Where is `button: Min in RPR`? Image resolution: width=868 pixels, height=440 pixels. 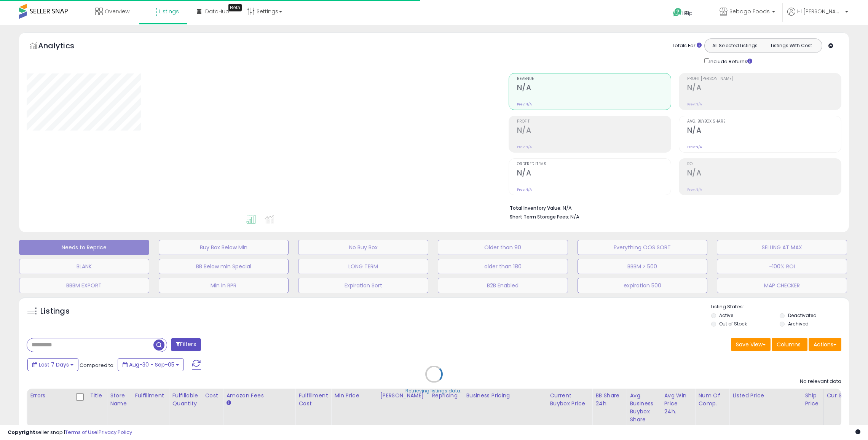 button: Min in RPR is located at coordinates (224, 285).